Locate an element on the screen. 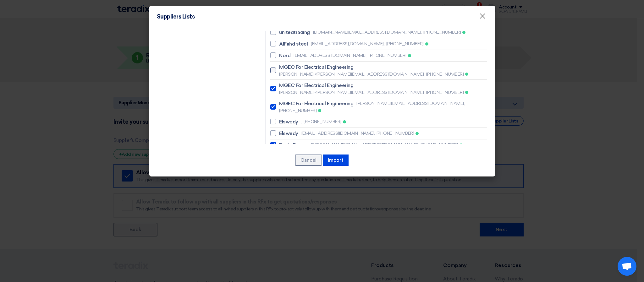 The height and width of the screenshot is (282, 644). span: unitedtrading is located at coordinates (294, 32).